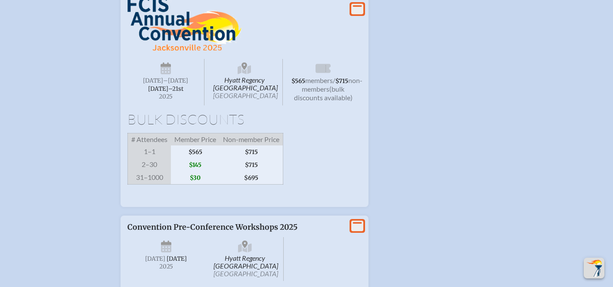  Describe the element at coordinates (251, 178) in the screenshot. I see `span: $695` at that location.